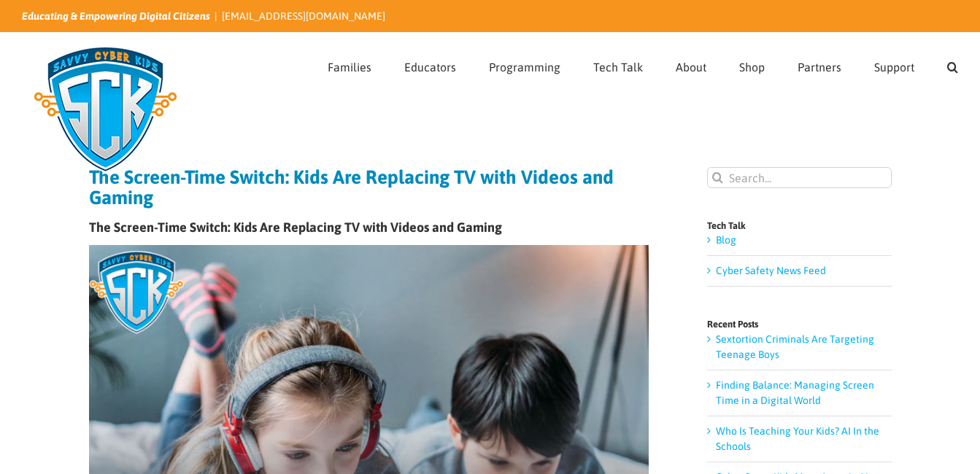 The image size is (980, 474). Describe the element at coordinates (430, 67) in the screenshot. I see `span: Educators` at that location.